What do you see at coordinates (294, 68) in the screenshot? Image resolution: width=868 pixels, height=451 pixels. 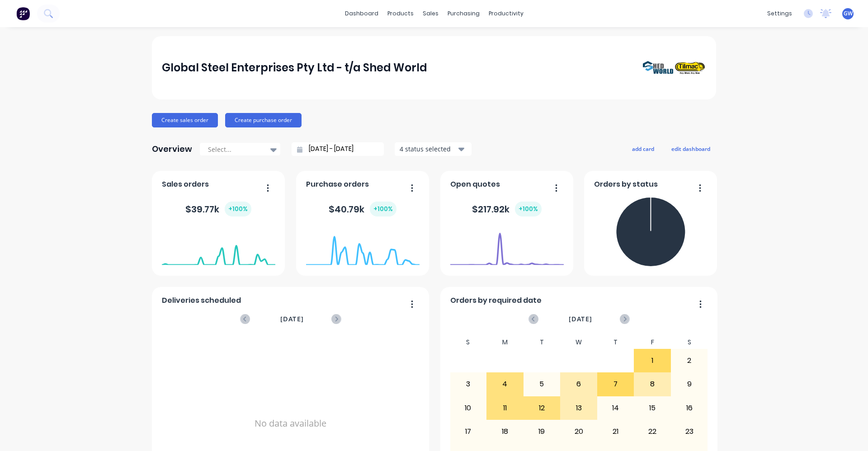 I see `div: Global Steel Enterprises Pty Ltd - t/a Shed World` at bounding box center [294, 68].